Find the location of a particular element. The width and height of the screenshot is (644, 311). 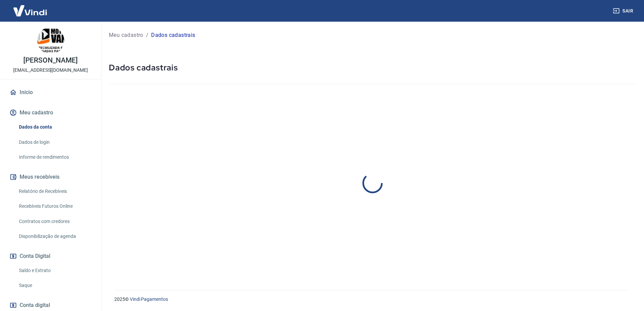

a: Informe de rendimentos is located at coordinates (55, 157).